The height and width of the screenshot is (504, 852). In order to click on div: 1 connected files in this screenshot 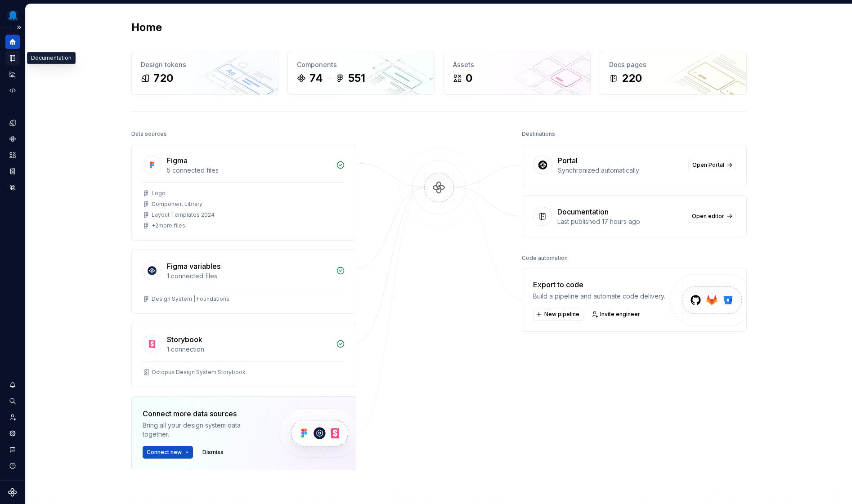, I will do `click(248, 276)`.